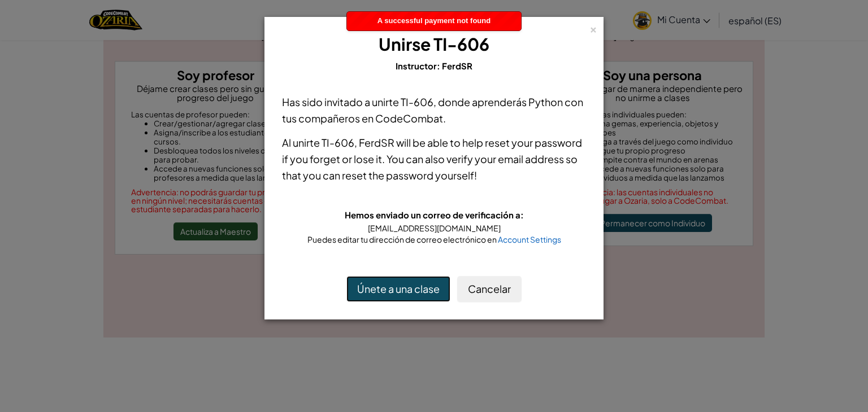  What do you see at coordinates (402, 239) in the screenshot?
I see `span: Puedes editar tu dirección de correo electrónico en` at bounding box center [402, 239].